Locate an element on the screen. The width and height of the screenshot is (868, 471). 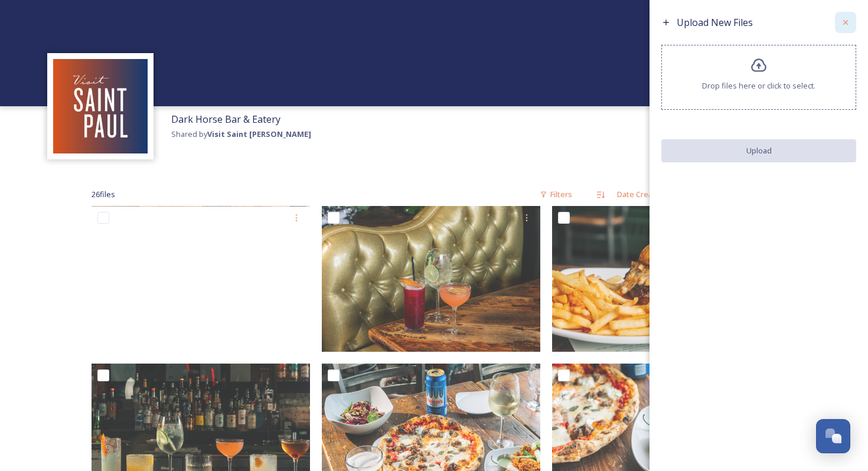
button: Upload is located at coordinates (759, 151).